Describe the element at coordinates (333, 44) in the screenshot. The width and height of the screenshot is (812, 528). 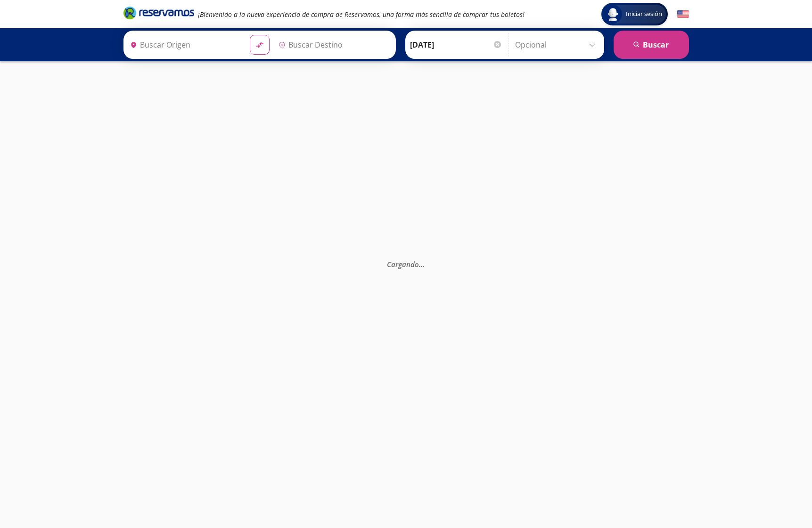
I see `input: Buscar Destino` at that location.